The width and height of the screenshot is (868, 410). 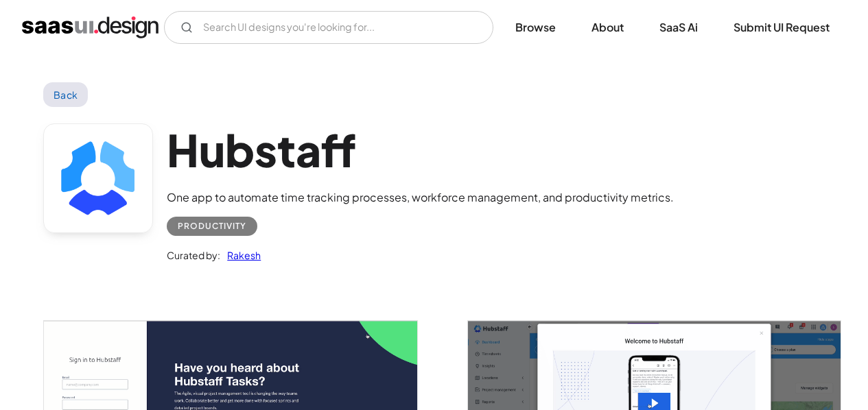 What do you see at coordinates (65, 95) in the screenshot?
I see `a: Back` at bounding box center [65, 95].